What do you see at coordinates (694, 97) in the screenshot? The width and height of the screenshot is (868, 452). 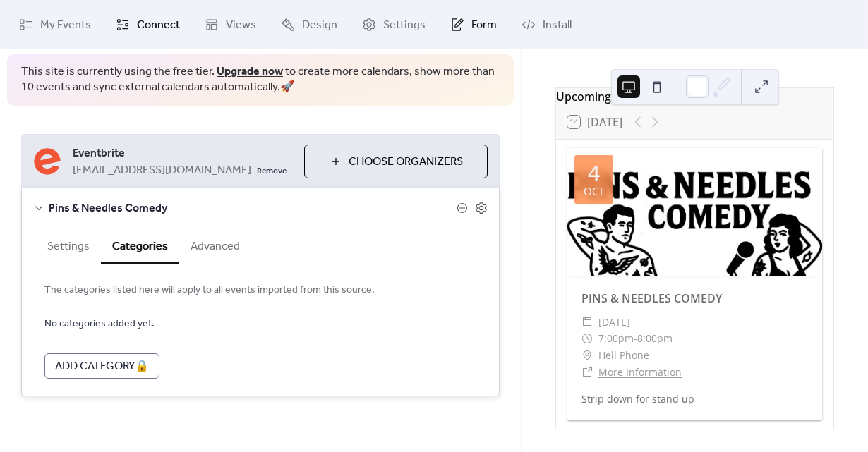 I see `div: Upcoming events` at bounding box center [694, 97].